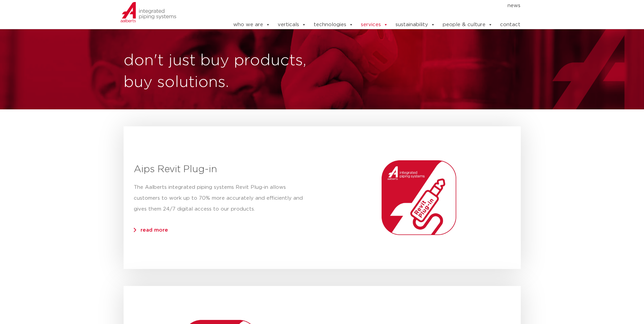 The width and height of the screenshot is (644, 324). What do you see at coordinates (292, 24) in the screenshot?
I see `a: verticals` at bounding box center [292, 24].